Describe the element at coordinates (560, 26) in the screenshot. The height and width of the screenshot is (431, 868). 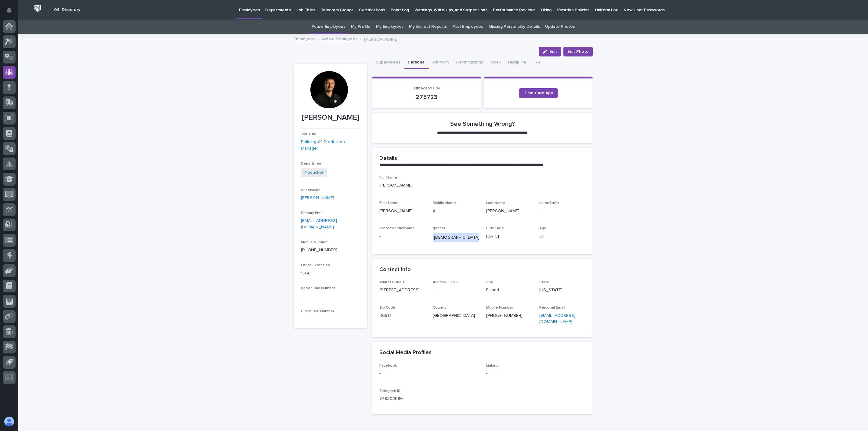
I see `a: Update Photos` at that location.